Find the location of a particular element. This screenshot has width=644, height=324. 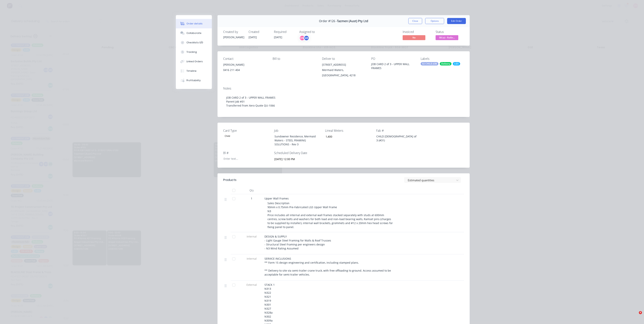

input: Enter date and time is located at coordinates (295, 159).